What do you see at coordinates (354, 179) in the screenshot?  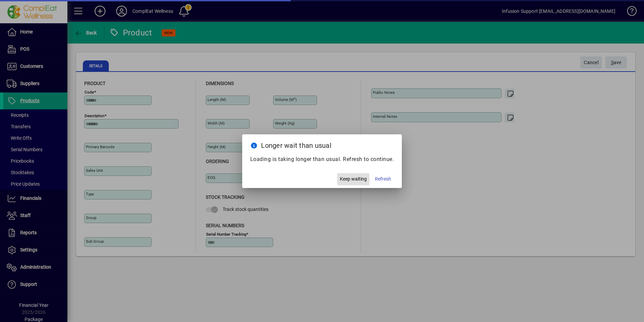 I see `span: Keep waiting` at bounding box center [354, 179].